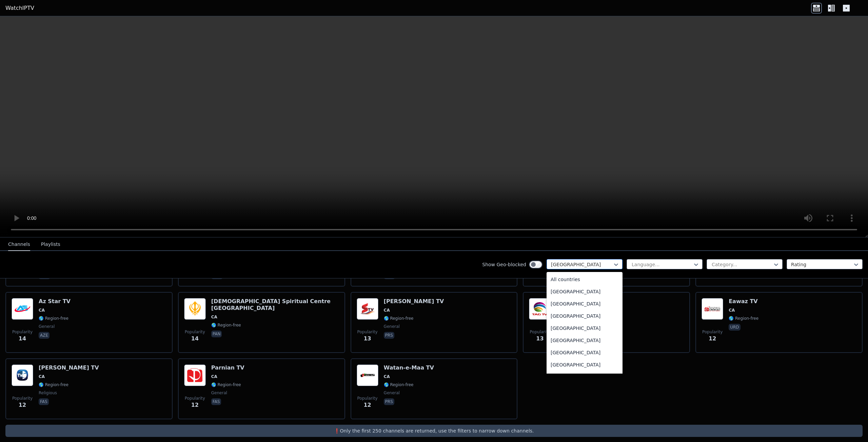 The image size is (868, 442). What do you see at coordinates (55, 301) in the screenshot?
I see `h6: Az Star TV` at bounding box center [55, 301].